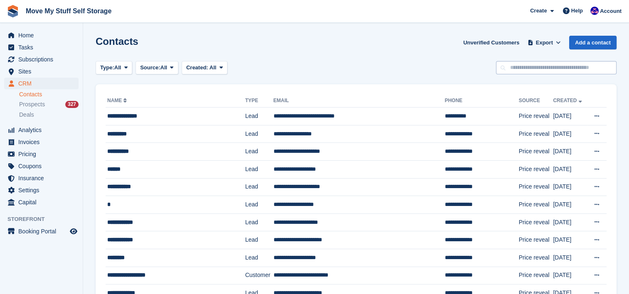 The image size is (629, 294). Describe the element at coordinates (197, 67) in the screenshot. I see `span: Created:` at that location.